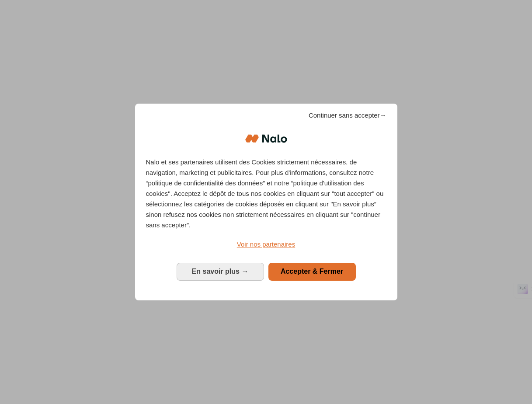 The width and height of the screenshot is (532, 404). Describe the element at coordinates (266, 194) in the screenshot. I see `p: Nalo et ses partenaires utilisent des Cookies strictement nécessaires, de navigation, marketing e...` at that location.